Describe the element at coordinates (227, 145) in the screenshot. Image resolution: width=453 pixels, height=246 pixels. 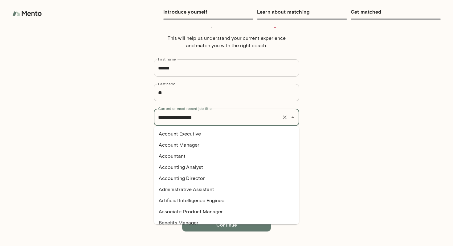
I see `li: Account Manager` at that location.